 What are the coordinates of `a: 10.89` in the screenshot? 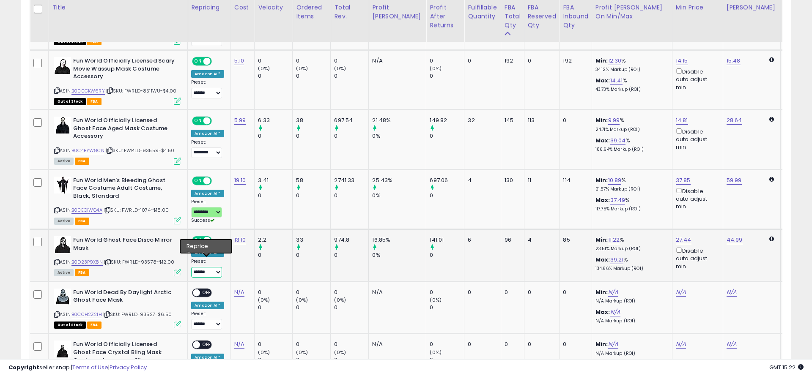 It's located at (615, 181).